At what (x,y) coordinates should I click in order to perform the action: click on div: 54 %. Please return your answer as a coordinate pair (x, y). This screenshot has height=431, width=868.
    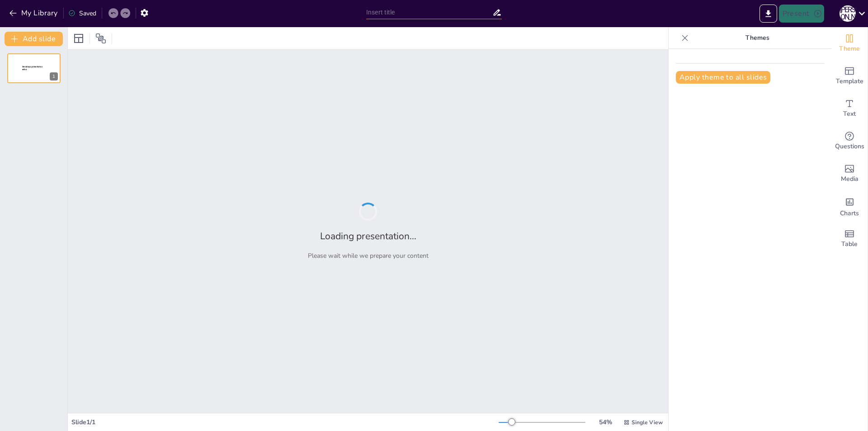
    Looking at the image, I should click on (605, 422).